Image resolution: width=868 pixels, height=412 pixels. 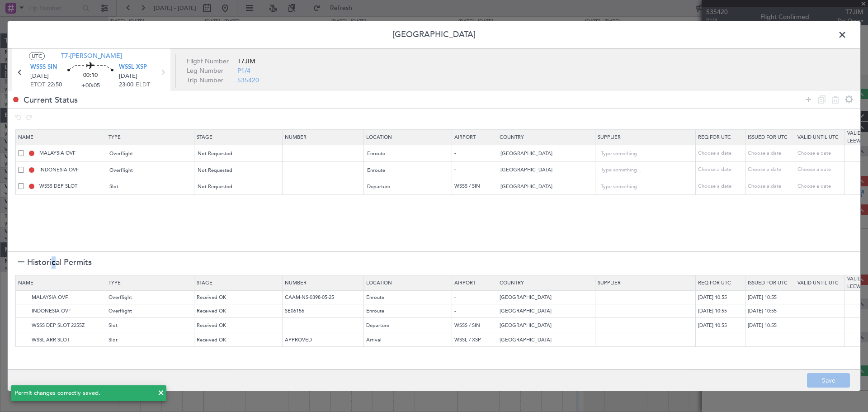 I want to click on span: Req For Utc, so click(x=714, y=137).